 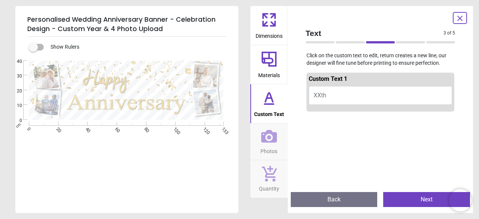 What do you see at coordinates (381, 59) in the screenshot?
I see `p: Click on the custom text to edit, return creates a new line, our designer will fine tune before p...` at bounding box center [381, 59].